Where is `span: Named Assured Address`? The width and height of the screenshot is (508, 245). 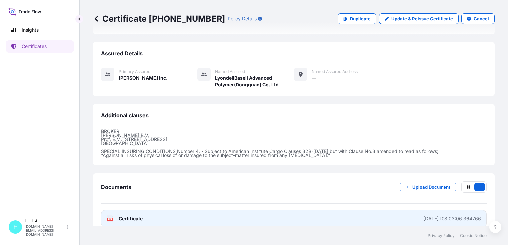 span: Named Assured Address is located at coordinates (335, 72).